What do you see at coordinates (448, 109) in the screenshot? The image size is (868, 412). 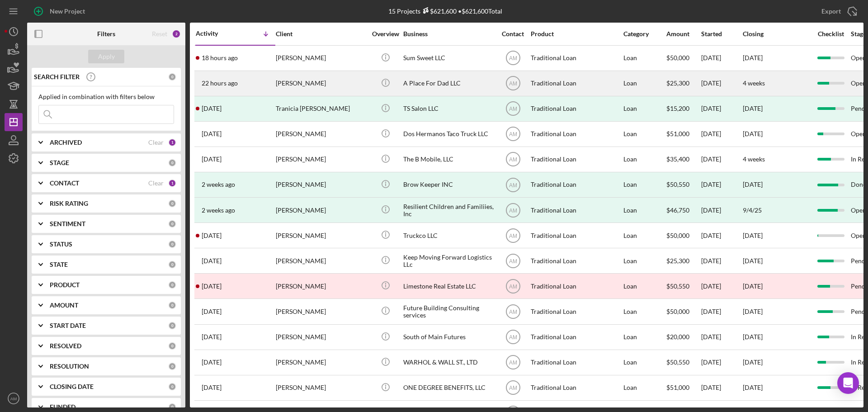 I see `div: TS Salon LLC` at bounding box center [448, 109].